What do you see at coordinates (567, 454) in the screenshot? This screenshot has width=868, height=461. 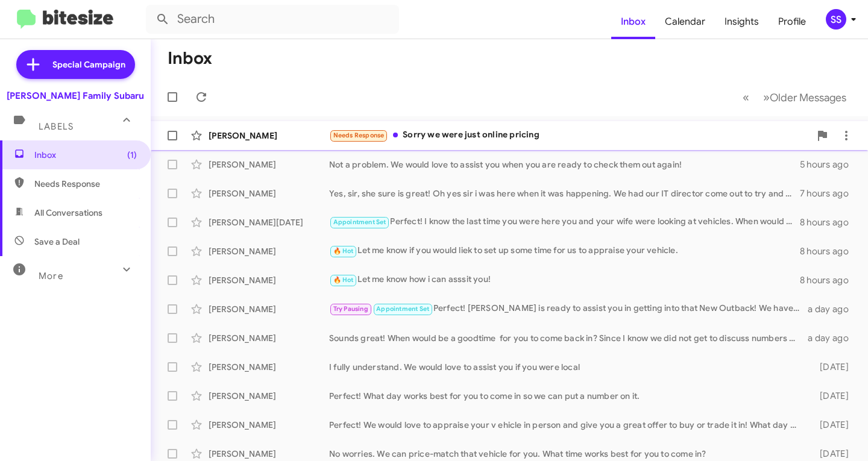 I see `div: No worries. We can price-match that vehicle for you. What time works best for you to come in?` at bounding box center [567, 454].